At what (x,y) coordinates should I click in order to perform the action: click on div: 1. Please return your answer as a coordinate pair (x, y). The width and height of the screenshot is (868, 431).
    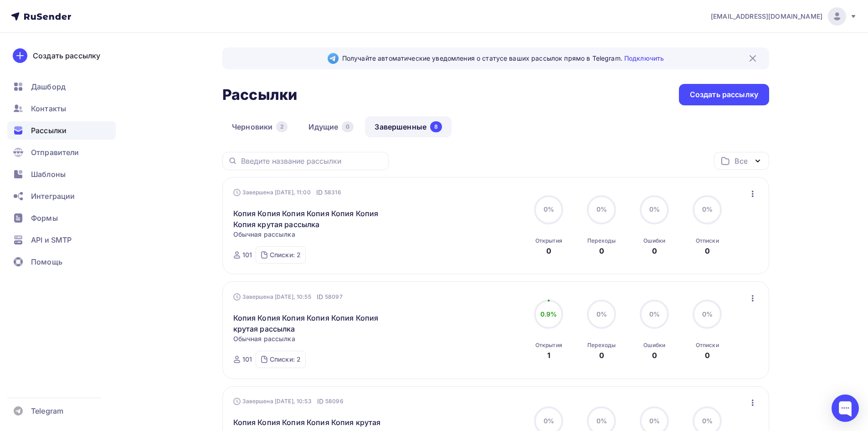
    Looking at the image, I should click on (548, 355).